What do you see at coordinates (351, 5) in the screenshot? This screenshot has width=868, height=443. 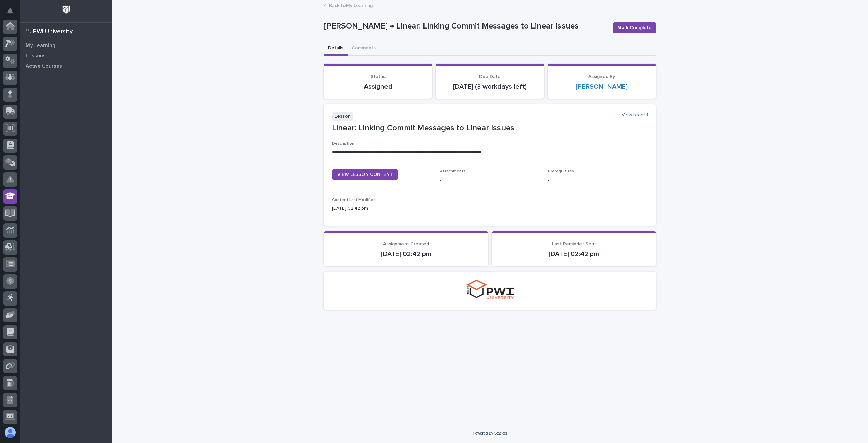 I see `a: Back toMy Learning` at bounding box center [351, 5].